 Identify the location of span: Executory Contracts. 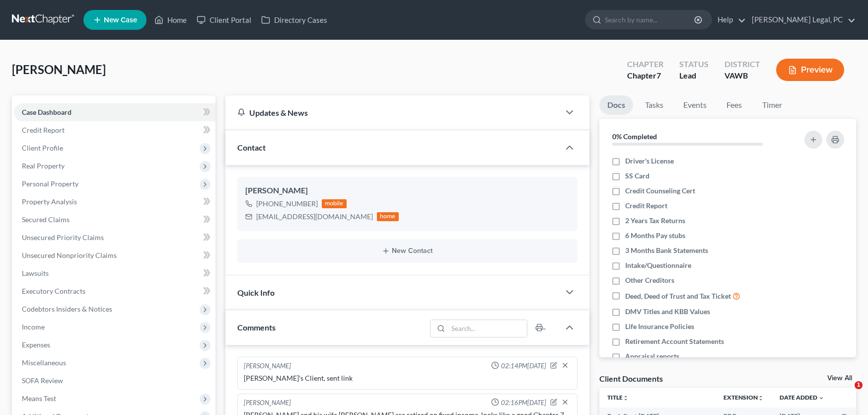
(54, 291).